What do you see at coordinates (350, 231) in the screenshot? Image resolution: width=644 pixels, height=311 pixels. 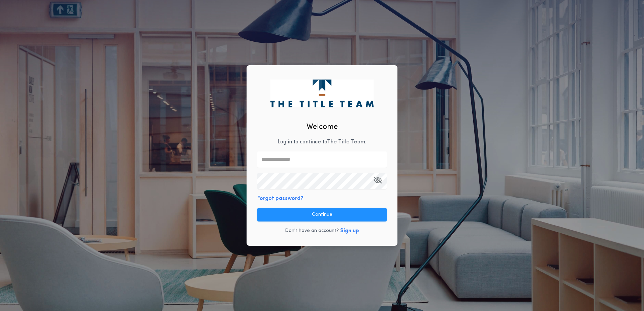 I see `button: Sign up` at bounding box center [350, 231].